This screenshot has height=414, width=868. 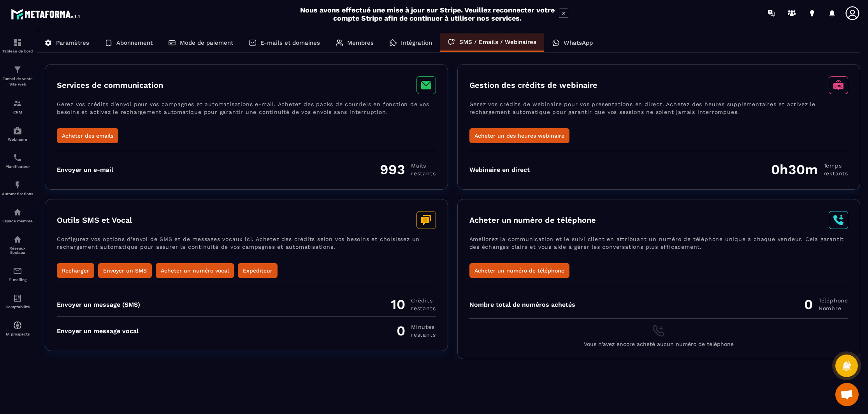 What do you see at coordinates (85, 169) in the screenshot?
I see `div: Envoyer un e-mail` at bounding box center [85, 169].